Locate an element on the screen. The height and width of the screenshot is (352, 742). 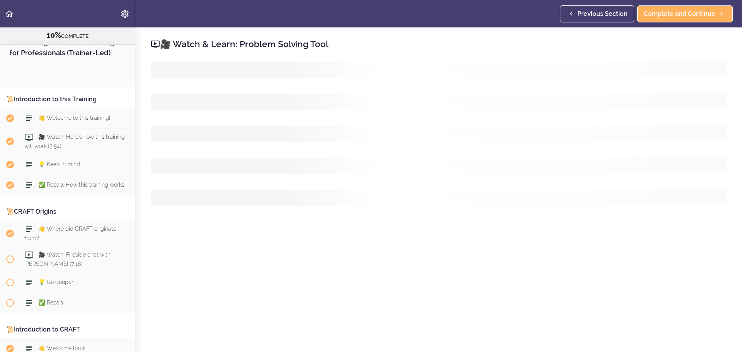
span: ✅ Recap is located at coordinates (51, 303).